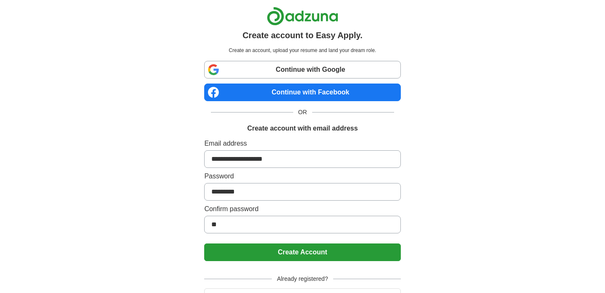 The width and height of the screenshot is (605, 293). I want to click on a: Continue with Facebook, so click(302, 92).